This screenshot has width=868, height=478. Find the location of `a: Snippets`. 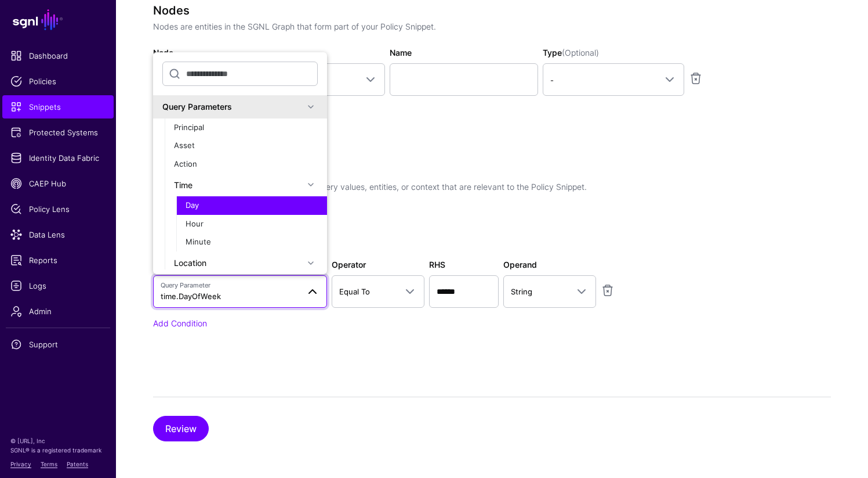

a: Snippets is located at coordinates (58, 107).